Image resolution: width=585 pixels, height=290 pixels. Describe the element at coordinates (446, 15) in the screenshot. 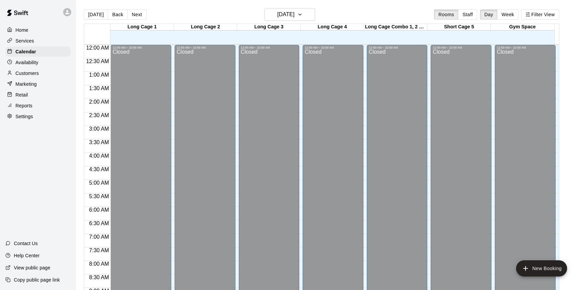

I see `button: Rooms` at that location.